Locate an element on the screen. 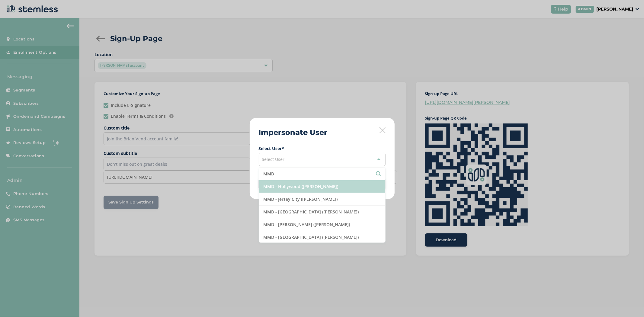 The image size is (644, 317). label: Select User is located at coordinates (322, 148).